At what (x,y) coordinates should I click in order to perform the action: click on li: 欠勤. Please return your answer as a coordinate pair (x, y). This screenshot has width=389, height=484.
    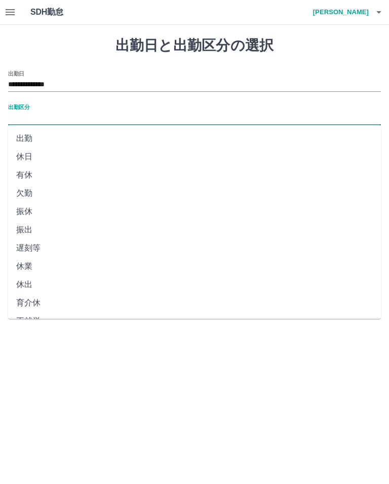
    Looking at the image, I should click on (195, 193).